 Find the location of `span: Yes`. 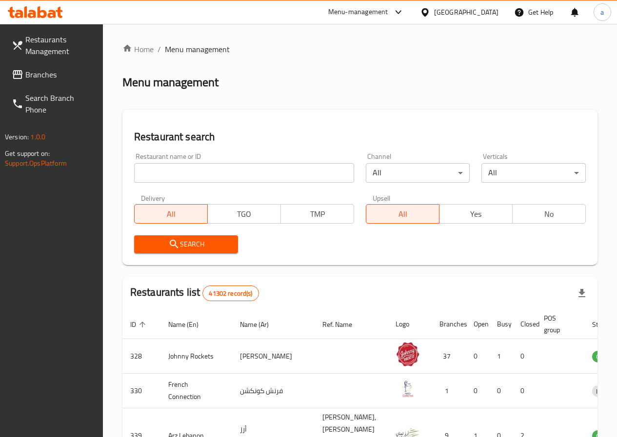

span: Yes is located at coordinates (476, 214).